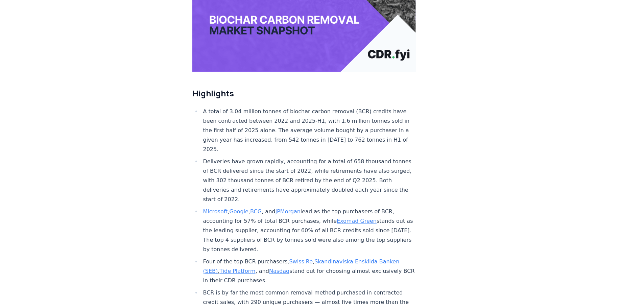  What do you see at coordinates (308, 271) in the screenshot?
I see `li: Four of the top BCR purchasers, , , , and stand out for choosing almost exclusively BCR in their ...` at bounding box center [308, 271].